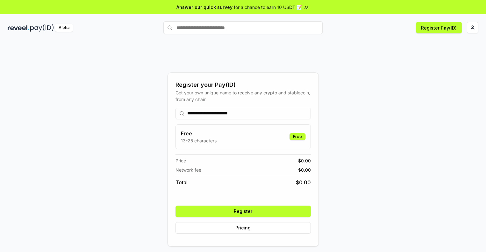 The height and width of the screenshot is (252, 486). What do you see at coordinates (42, 28) in the screenshot?
I see `img: pay_id` at bounding box center [42, 28].